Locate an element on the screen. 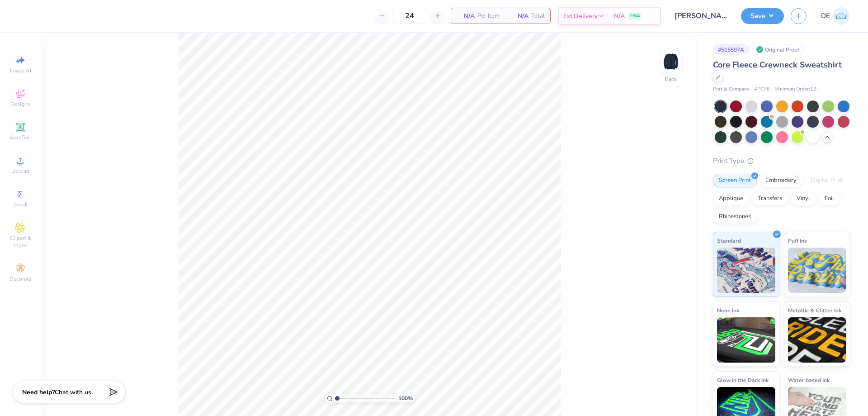 The width and height of the screenshot is (868, 416). span: Neon Ink is located at coordinates (728, 310).